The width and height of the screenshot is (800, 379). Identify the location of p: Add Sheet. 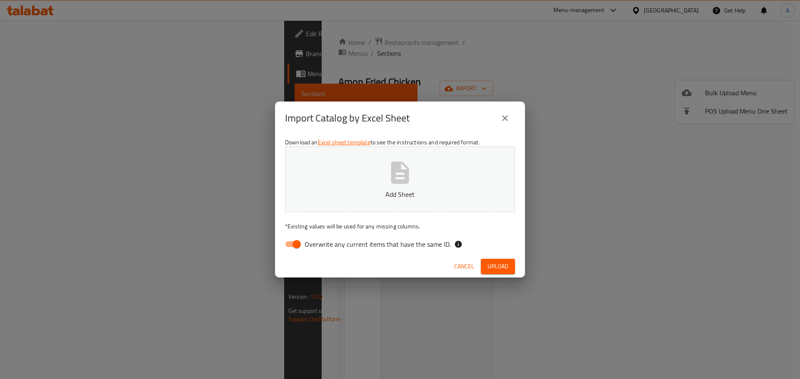
(400, 194).